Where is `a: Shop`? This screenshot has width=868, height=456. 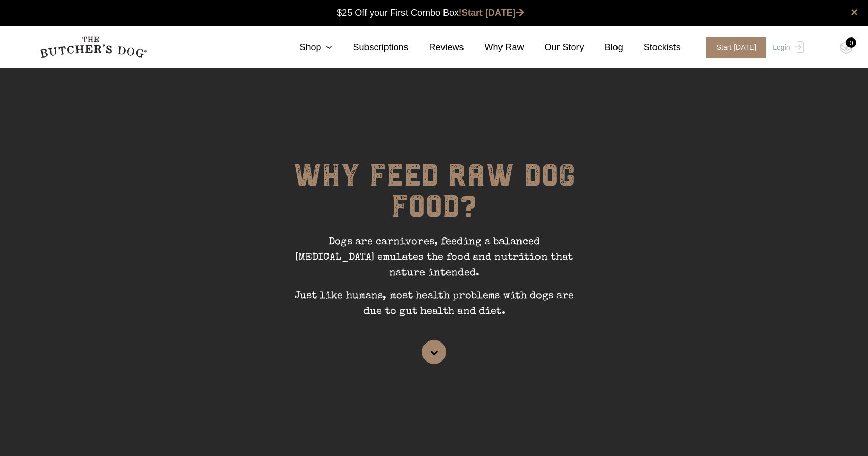
a: Shop is located at coordinates (306, 47).